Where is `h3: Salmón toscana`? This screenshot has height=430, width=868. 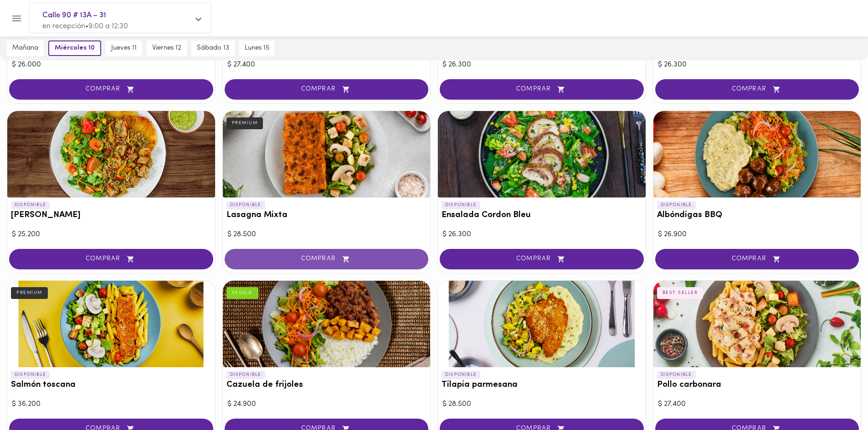
h3: Salmón toscana is located at coordinates (112, 385).